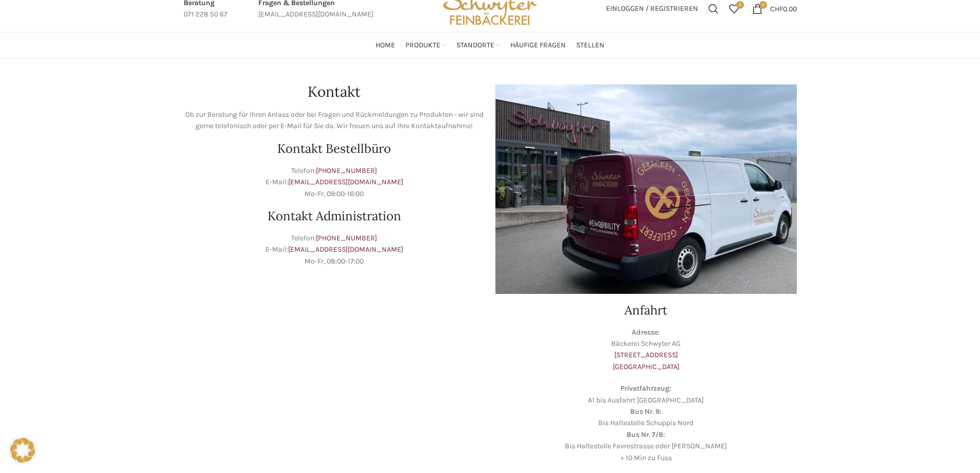  What do you see at coordinates (646, 388) in the screenshot?
I see `strong: Privatfahrzeug:` at bounding box center [646, 388].